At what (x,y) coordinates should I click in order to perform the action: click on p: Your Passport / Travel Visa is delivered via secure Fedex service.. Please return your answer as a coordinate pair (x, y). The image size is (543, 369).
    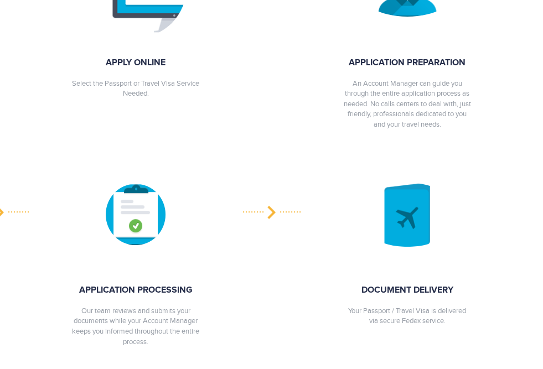
    Looking at the image, I should click on (407, 316).